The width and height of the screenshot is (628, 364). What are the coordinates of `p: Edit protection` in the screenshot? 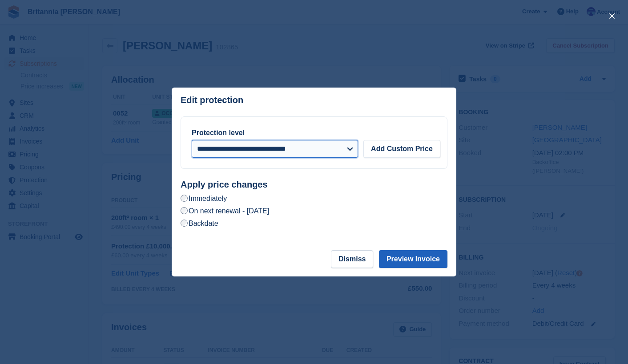 It's located at (212, 100).